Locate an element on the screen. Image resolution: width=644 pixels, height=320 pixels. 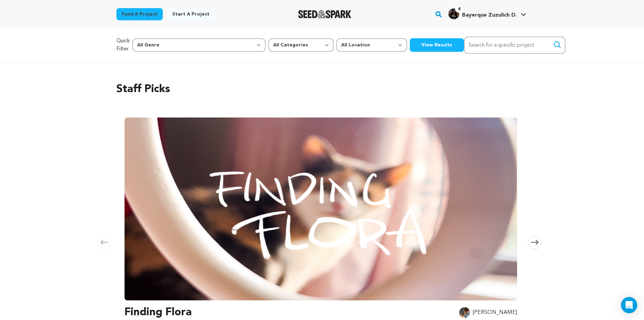
span: Bayerque Zuzulich D.'s Profile is located at coordinates (487, 14).